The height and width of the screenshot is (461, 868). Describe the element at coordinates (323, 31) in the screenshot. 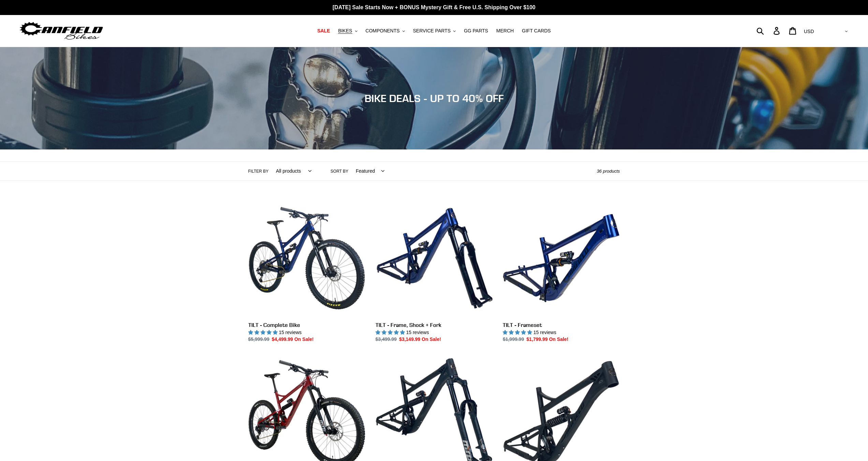

I see `span: SALE` at that location.